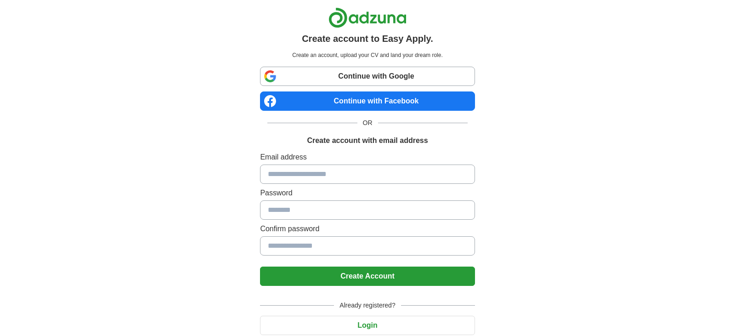 The width and height of the screenshot is (735, 336). I want to click on a: Continue with Google, so click(367, 76).